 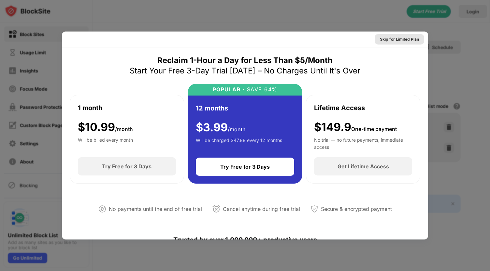 What do you see at coordinates (245, 61) in the screenshot?
I see `div: Reclaim 1-Hour a Day for Less Than $5/Month` at bounding box center [245, 61].